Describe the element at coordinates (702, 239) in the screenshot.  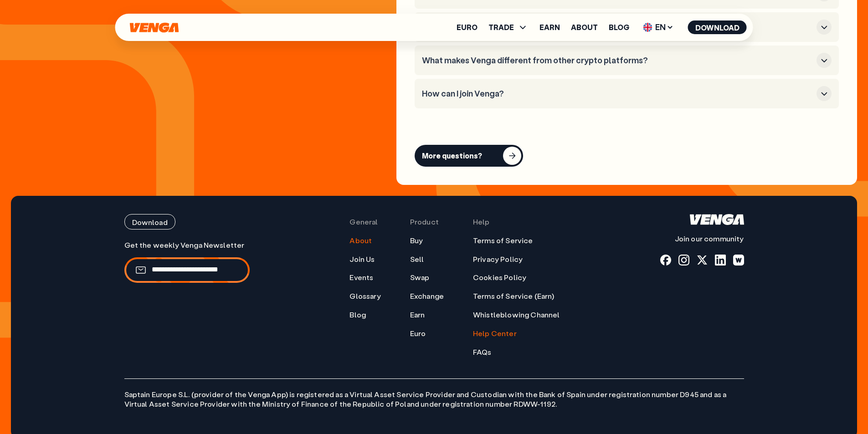
I see `p: Join our community` at that location.